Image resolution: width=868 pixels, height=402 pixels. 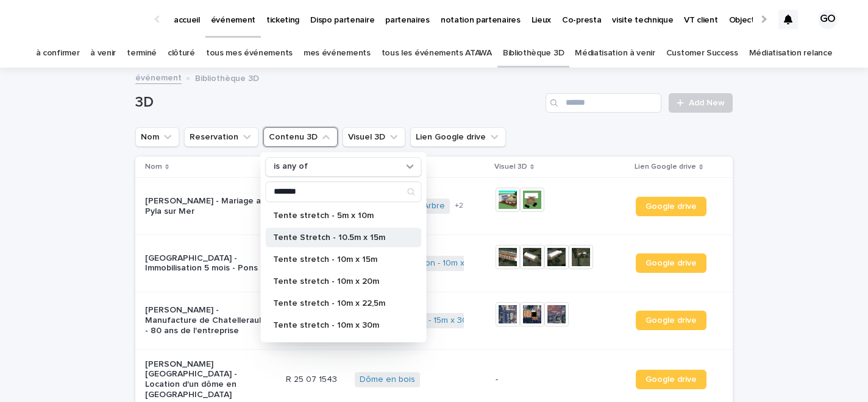 I want to click on button: Lien Google drive, so click(x=458, y=137).